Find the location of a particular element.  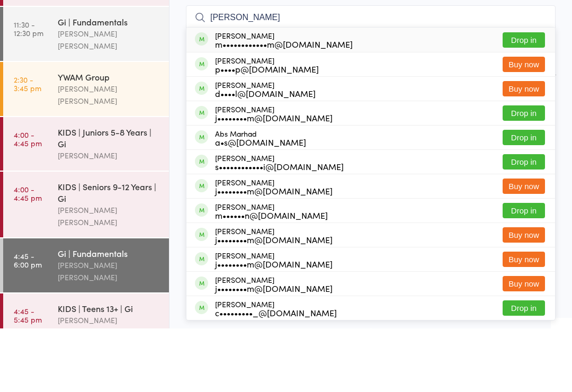

div: Events for is located at coordinates (40, 20).